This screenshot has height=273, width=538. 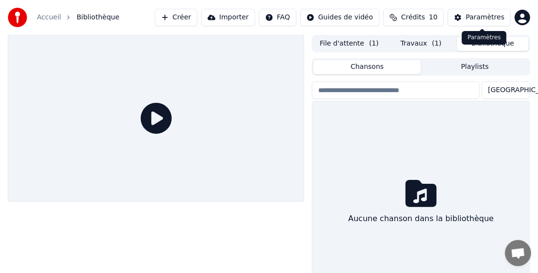 What do you see at coordinates (413, 17) in the screenshot?
I see `span: Crédits` at bounding box center [413, 17].